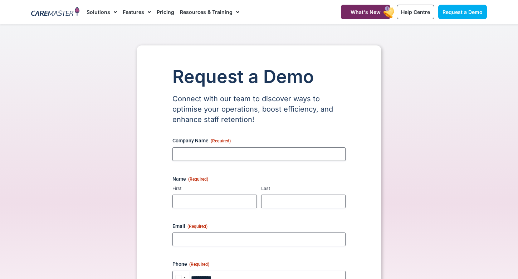  Describe the element at coordinates (190, 179) in the screenshot. I see `legend: Name` at that location.